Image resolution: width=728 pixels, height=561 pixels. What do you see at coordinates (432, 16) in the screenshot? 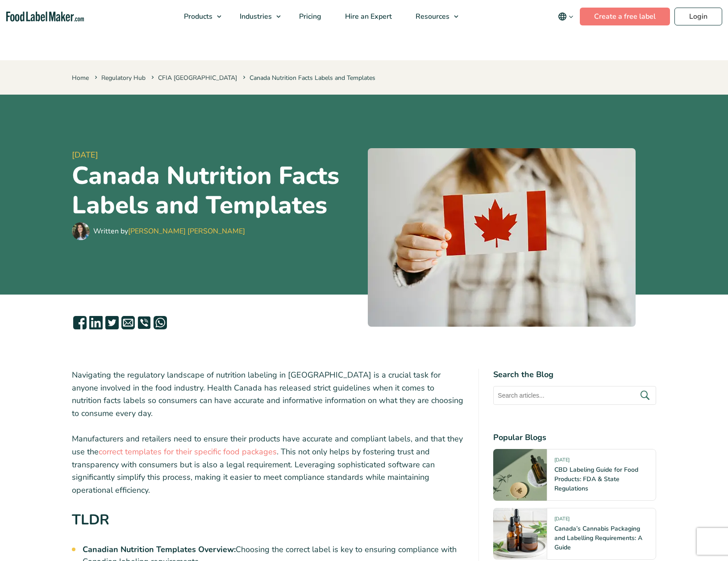
I see `span: Resources` at bounding box center [432, 16].